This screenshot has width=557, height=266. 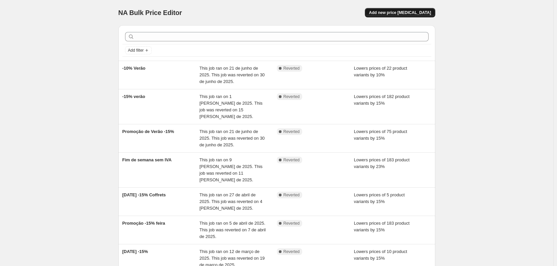 What do you see at coordinates (381, 100) in the screenshot?
I see `span: Lowers prices of 182 product variants by 15%` at bounding box center [381, 100].